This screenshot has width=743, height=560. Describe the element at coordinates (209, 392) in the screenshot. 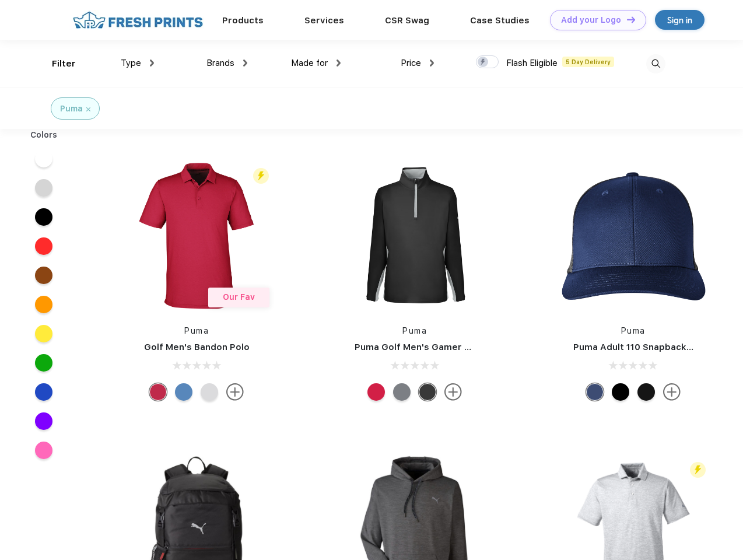

I see `div: High Rise` at that location.